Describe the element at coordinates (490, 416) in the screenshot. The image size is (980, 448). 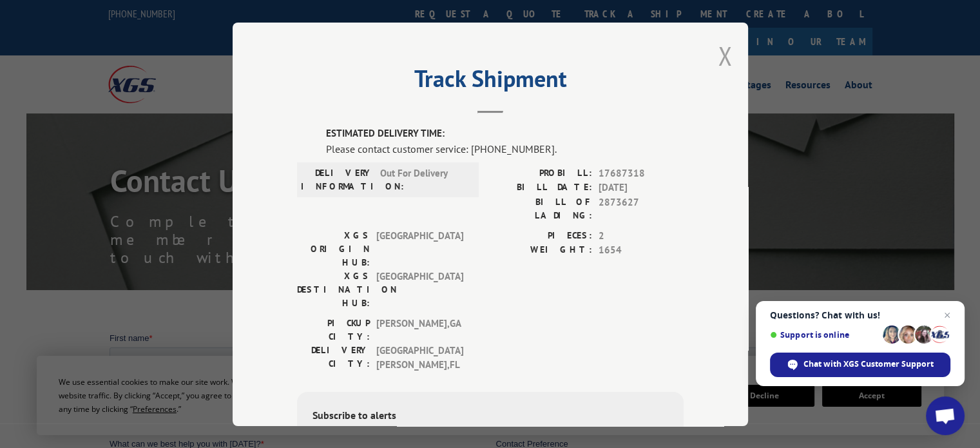
I see `div: Subscribe to alerts` at that location.